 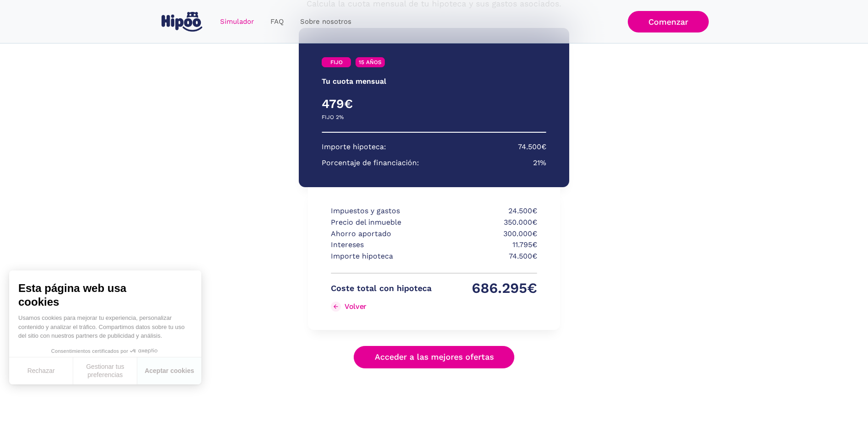 What do you see at coordinates (382, 288) in the screenshot?
I see `p: Coste total con hipoteca` at bounding box center [382, 288].